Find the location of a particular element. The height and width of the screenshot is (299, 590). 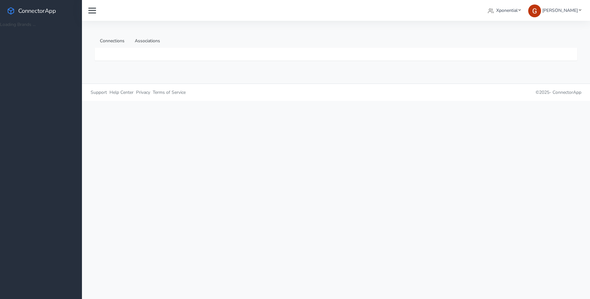

a: Associations is located at coordinates (147, 41).